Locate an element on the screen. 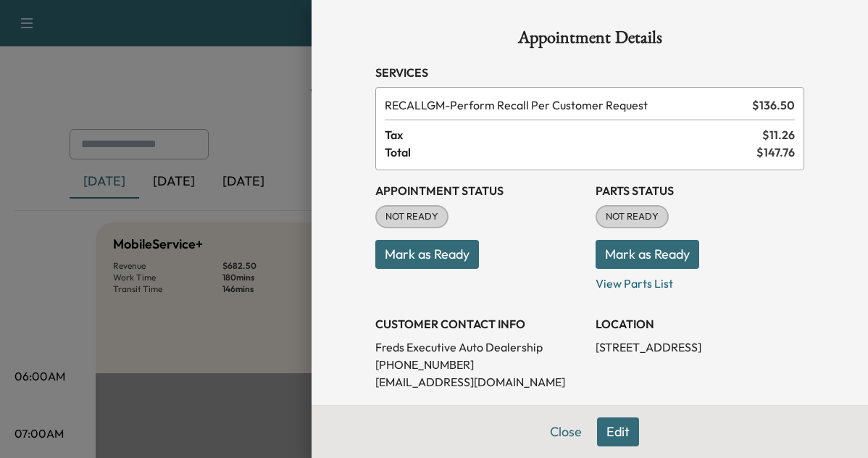  h3: Parts Status is located at coordinates (699, 191).